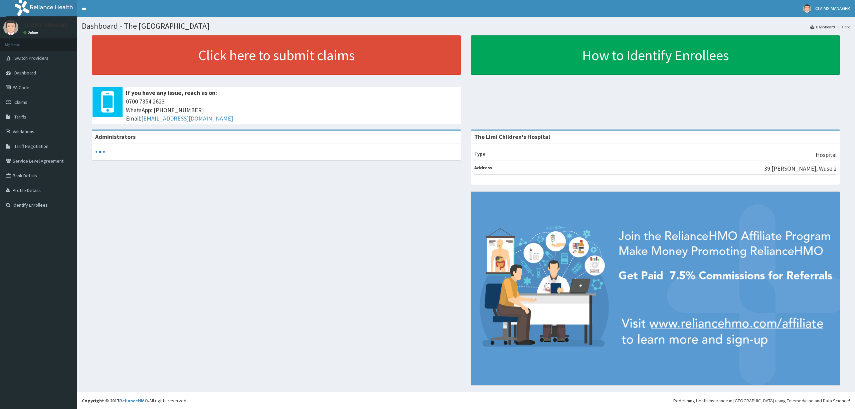 Image resolution: width=855 pixels, height=409 pixels. I want to click on li: Here, so click(843, 27).